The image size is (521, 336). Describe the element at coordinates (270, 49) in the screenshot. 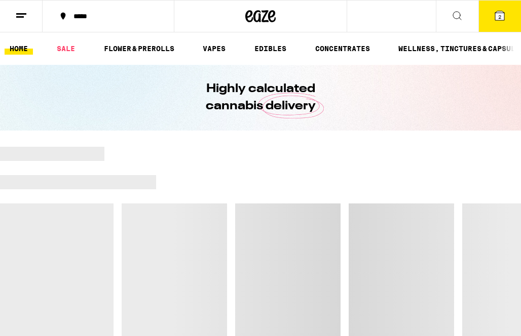

I see `a: EDIBLES` at that location.